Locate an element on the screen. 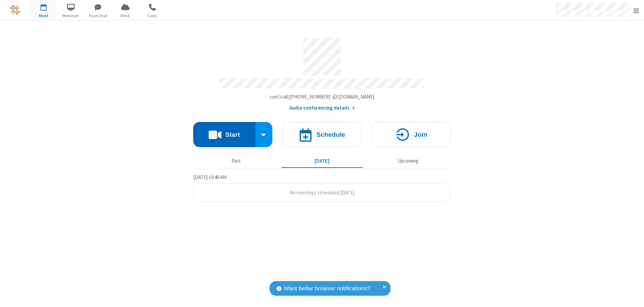 Image resolution: width=644 pixels, height=307 pixels. button: Upcoming is located at coordinates (408, 161).